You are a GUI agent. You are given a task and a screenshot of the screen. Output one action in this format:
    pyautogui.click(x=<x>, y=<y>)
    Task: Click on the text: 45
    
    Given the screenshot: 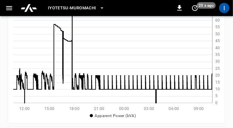 What is the action you would take?
    pyautogui.click(x=217, y=41)
    